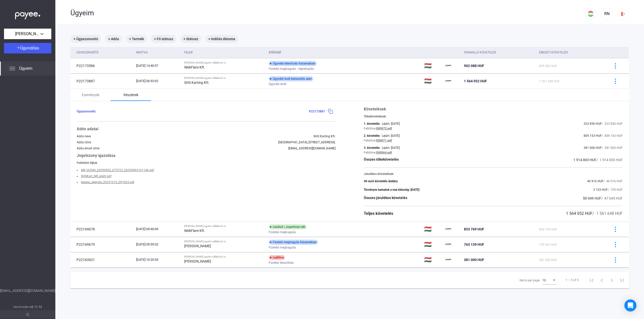 The image size is (644, 319). What do you see at coordinates (474, 229) in the screenshot?
I see `span: 853 769 HUF` at bounding box center [474, 229].